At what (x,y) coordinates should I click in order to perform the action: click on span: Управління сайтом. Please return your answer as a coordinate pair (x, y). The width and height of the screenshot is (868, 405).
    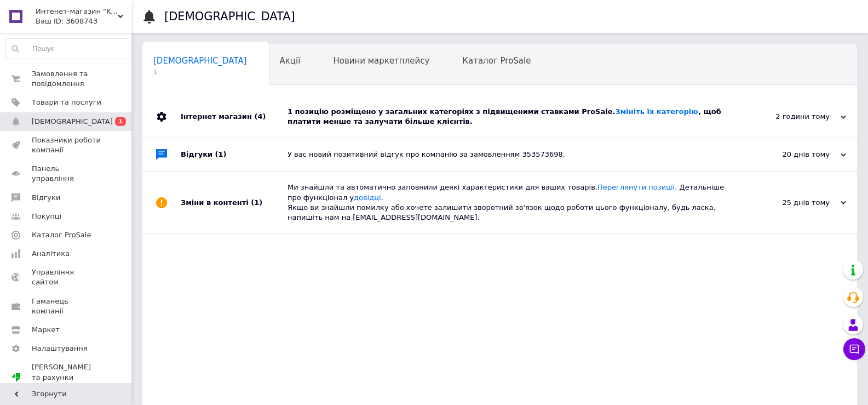
    Looking at the image, I should click on (66, 277).